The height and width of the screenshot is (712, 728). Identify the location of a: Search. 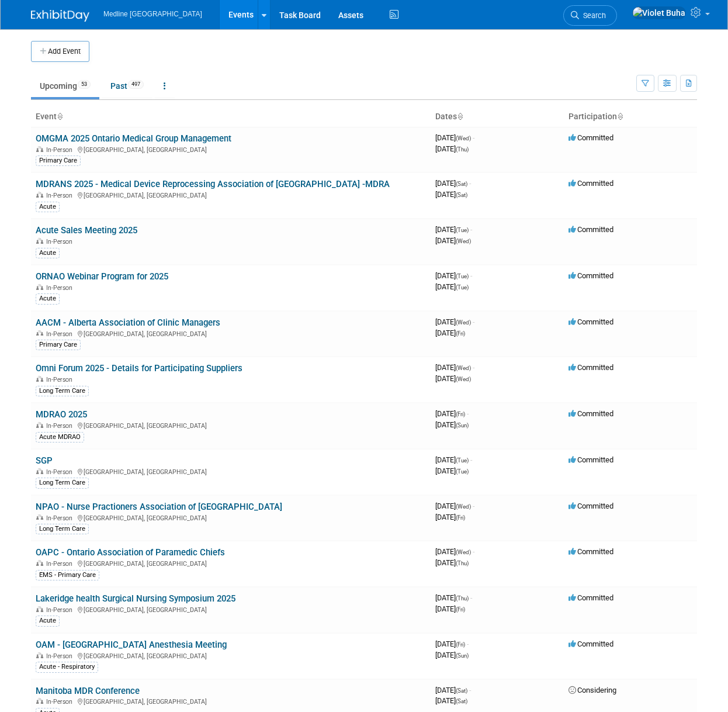
(590, 16).